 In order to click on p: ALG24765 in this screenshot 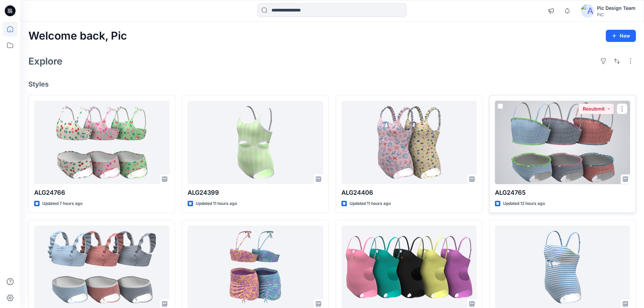, I will do `click(563, 192)`.